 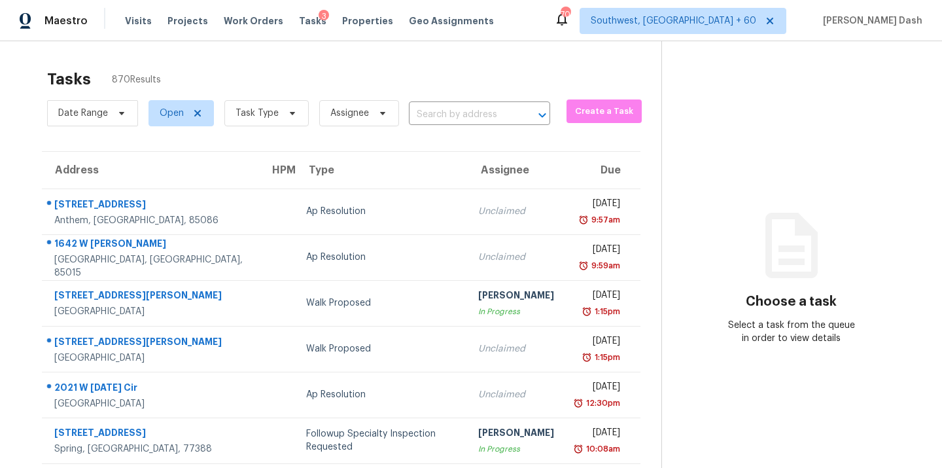 I want to click on div: 705, so click(x=565, y=14).